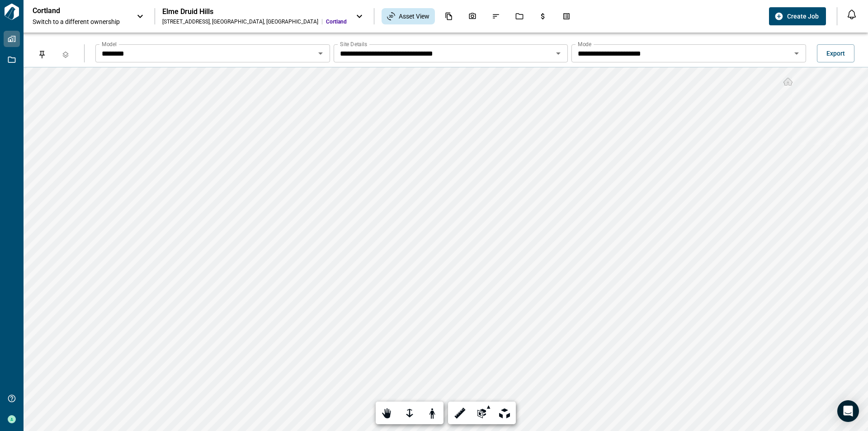 The height and width of the screenshot is (431, 868). What do you see at coordinates (255, 12) in the screenshot?
I see `div: Elme Druid Hills` at bounding box center [255, 12].